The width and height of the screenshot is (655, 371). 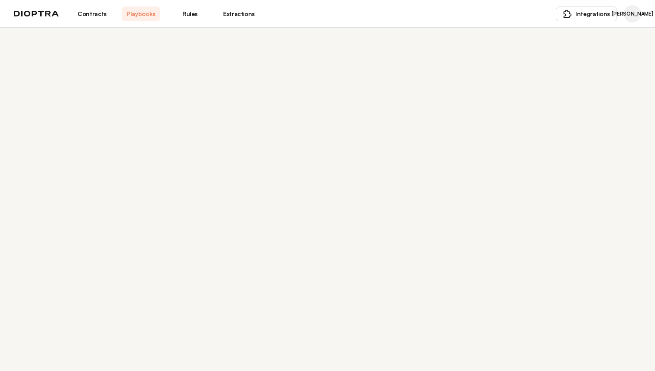 What do you see at coordinates (141, 14) in the screenshot?
I see `a: Playbooks` at bounding box center [141, 14].